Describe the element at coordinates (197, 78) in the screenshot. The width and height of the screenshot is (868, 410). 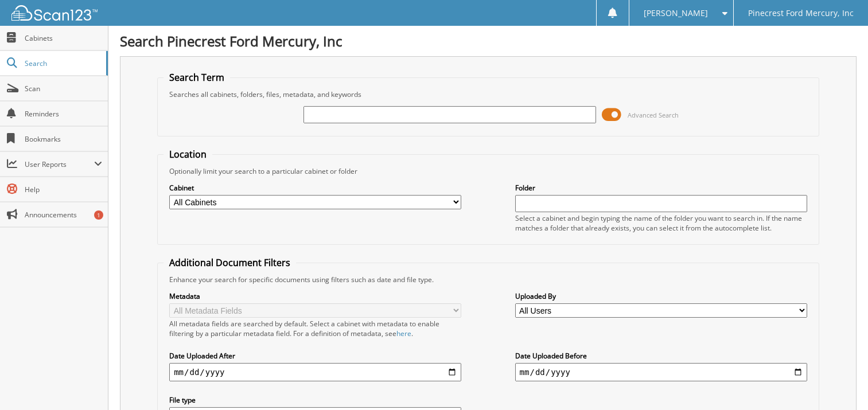
I see `legend: Search Term` at that location.